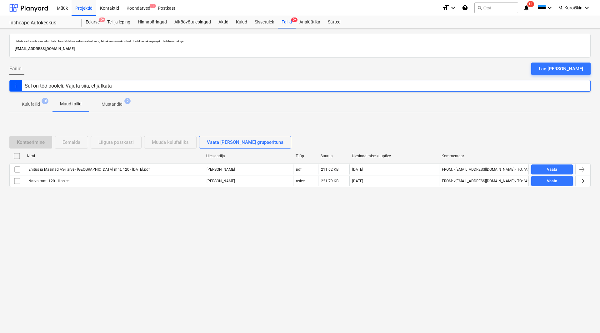 The height and width of the screenshot is (333, 600). What do you see at coordinates (305, 156) in the screenshot?
I see `div: Tüüp` at bounding box center [305, 156].